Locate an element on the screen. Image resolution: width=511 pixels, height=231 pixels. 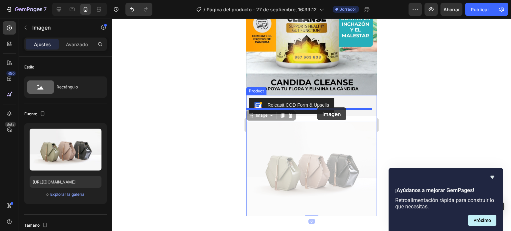
font: o is located at coordinates (47, 194).